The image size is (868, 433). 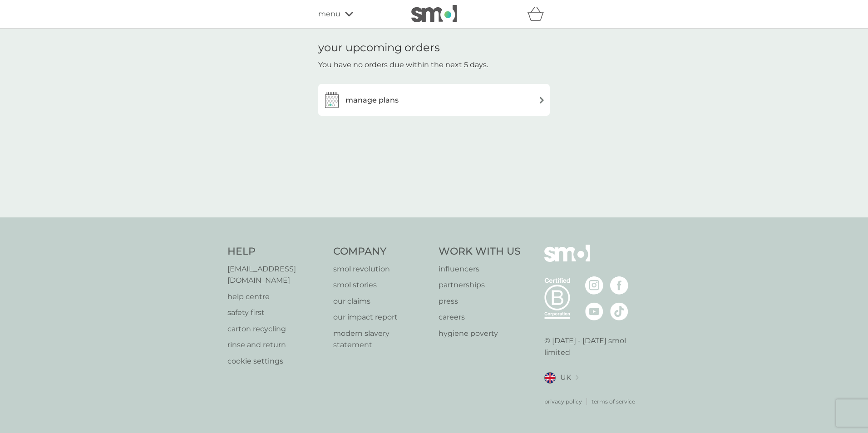 I want to click on p: careers, so click(x=479, y=317).